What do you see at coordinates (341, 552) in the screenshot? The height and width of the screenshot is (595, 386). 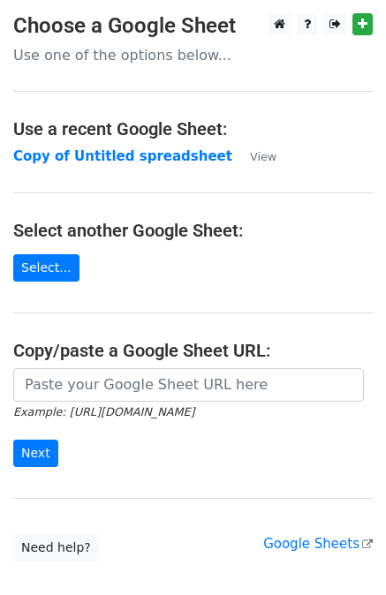 I see `div: Chat Widget` at bounding box center [341, 552].